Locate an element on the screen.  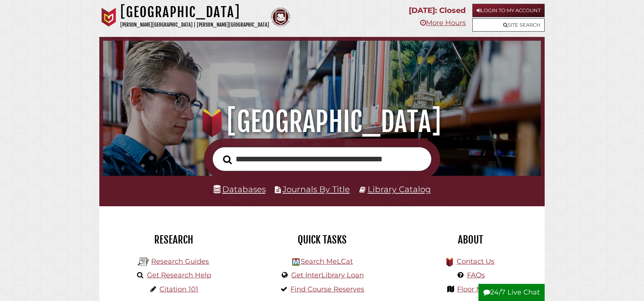
a: Login to My Account is located at coordinates (508, 10).